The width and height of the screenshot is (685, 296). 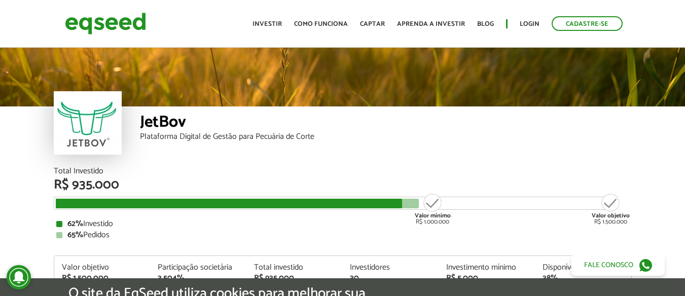 I want to click on a: Fale conosco, so click(x=618, y=265).